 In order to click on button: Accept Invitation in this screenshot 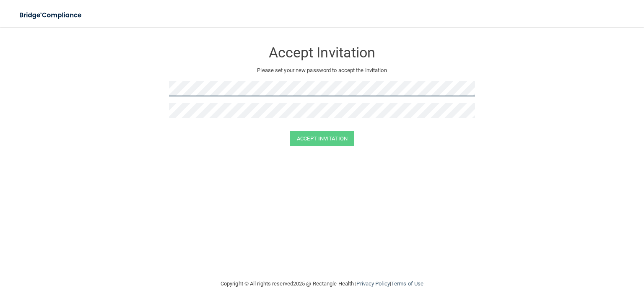, I will do `click(322, 139)`.